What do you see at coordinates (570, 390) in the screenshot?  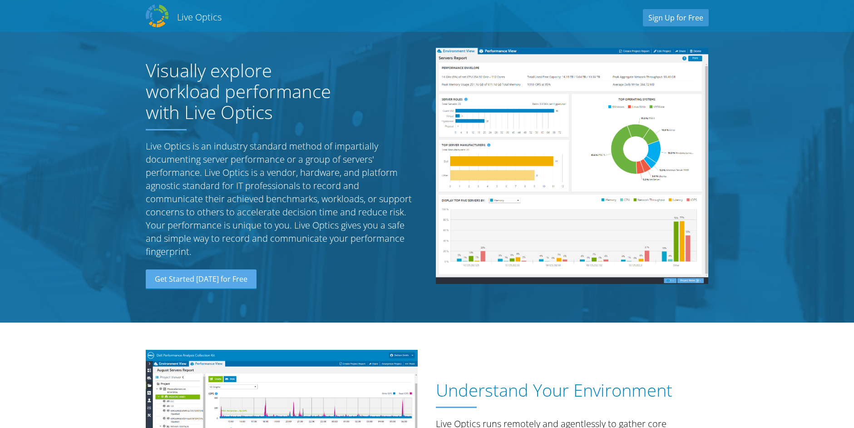 I see `h1: Understand Your Environment` at bounding box center [570, 390].